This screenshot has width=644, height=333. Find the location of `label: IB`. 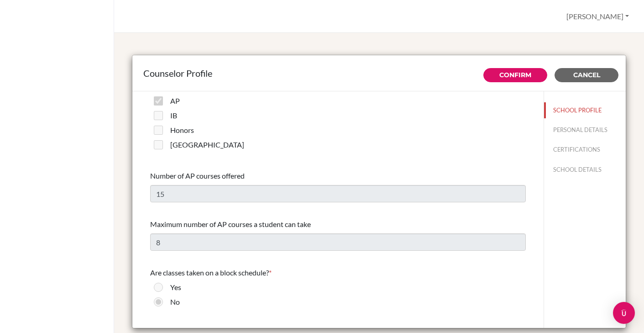

label: IB is located at coordinates (174, 116).